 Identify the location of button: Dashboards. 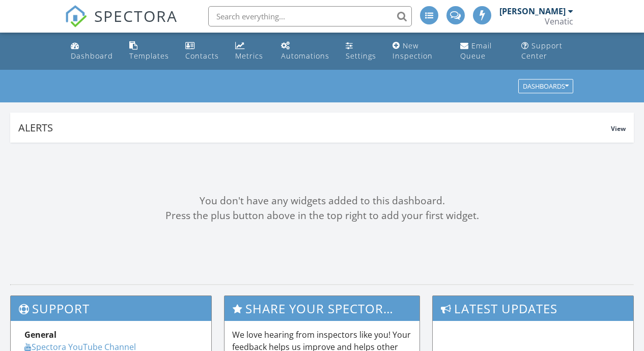
(546, 87).